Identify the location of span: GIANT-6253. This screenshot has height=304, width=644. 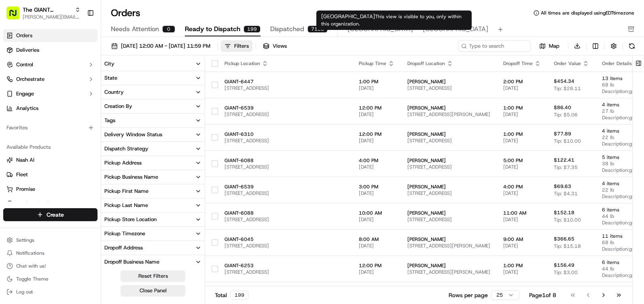
(285, 266).